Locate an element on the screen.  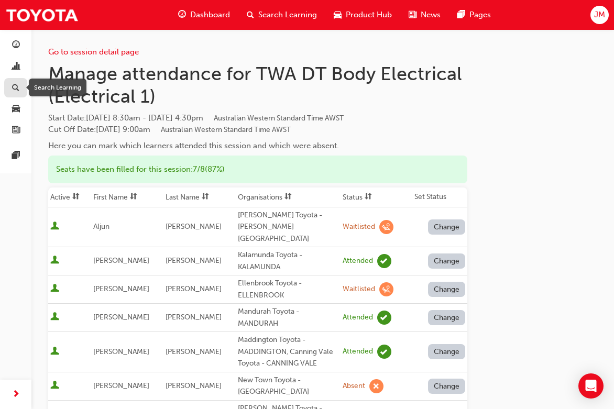
span: Aljun is located at coordinates (101, 226).